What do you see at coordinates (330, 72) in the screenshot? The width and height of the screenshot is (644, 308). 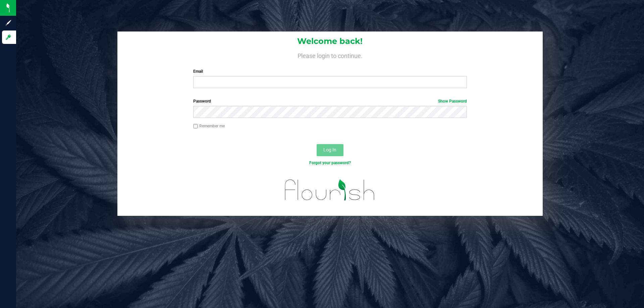 I see `label: Email` at bounding box center [330, 72].